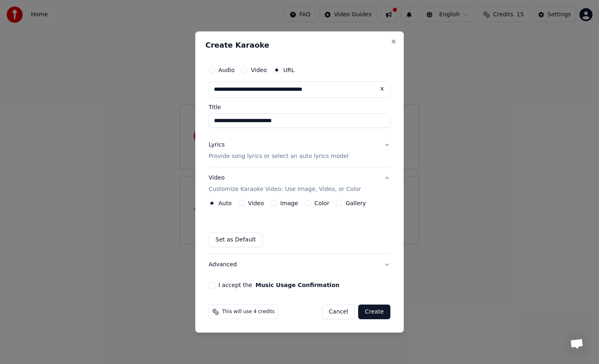  I want to click on label: Title, so click(300, 107).